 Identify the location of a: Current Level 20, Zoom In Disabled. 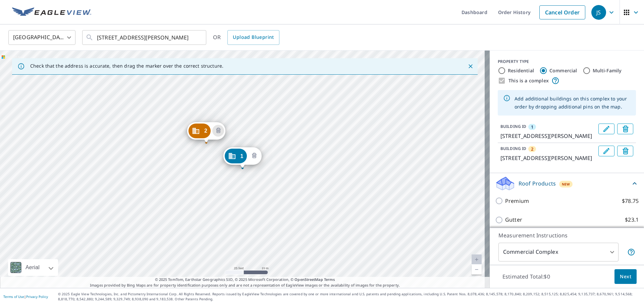
(476, 260).